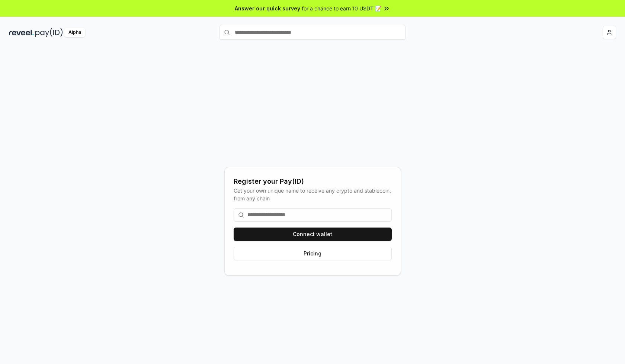 This screenshot has width=625, height=364. What do you see at coordinates (49, 32) in the screenshot?
I see `img: pay_id` at bounding box center [49, 32].